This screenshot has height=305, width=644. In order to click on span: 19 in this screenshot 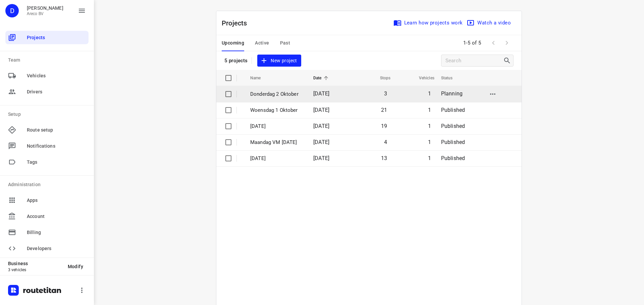, I will do `click(384, 126)`.